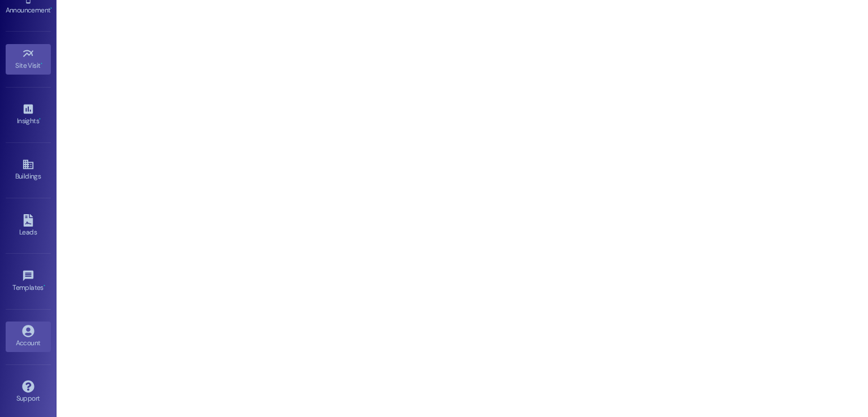 The image size is (868, 417). What do you see at coordinates (29, 392) in the screenshot?
I see `a: Support` at bounding box center [29, 392].